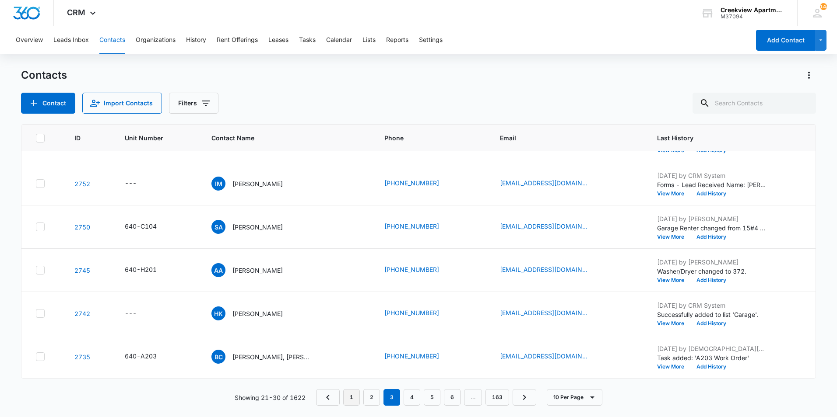 This screenshot has height=417, width=837. I want to click on p: Successfully added to list 'Garage'., so click(711, 315).